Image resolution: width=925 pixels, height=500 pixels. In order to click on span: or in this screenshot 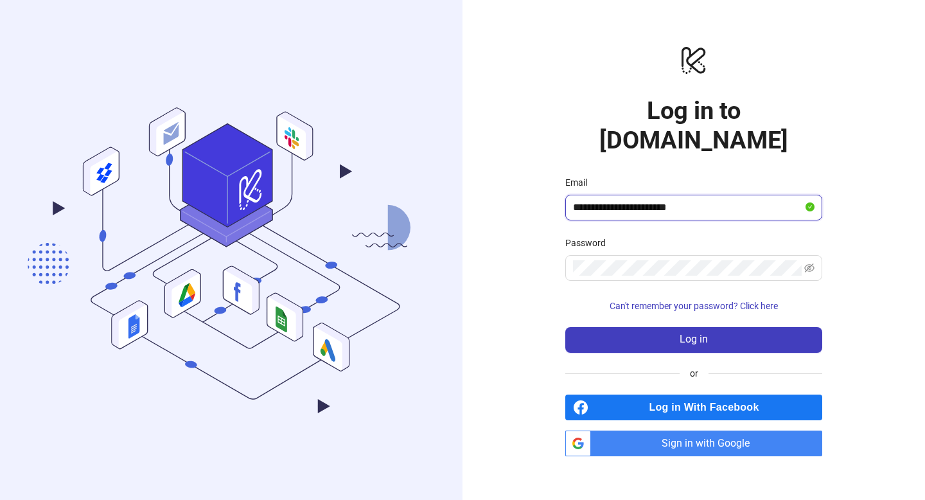, I will do `click(693, 373)`.